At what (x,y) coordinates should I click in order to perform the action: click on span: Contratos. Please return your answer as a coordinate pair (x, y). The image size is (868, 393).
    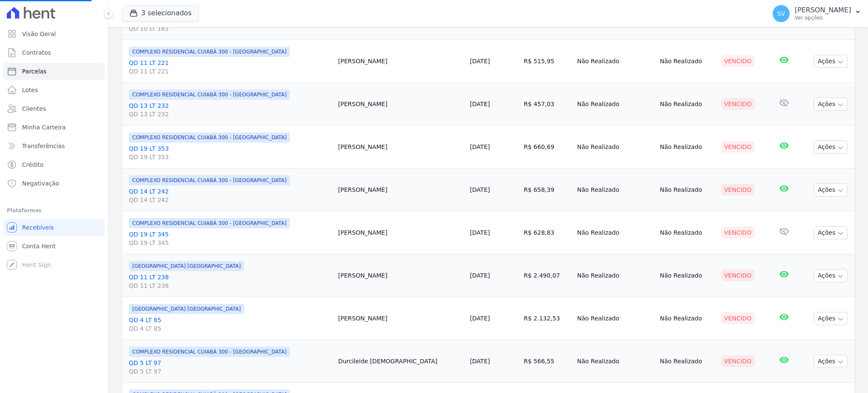
    Looking at the image, I should click on (36, 53).